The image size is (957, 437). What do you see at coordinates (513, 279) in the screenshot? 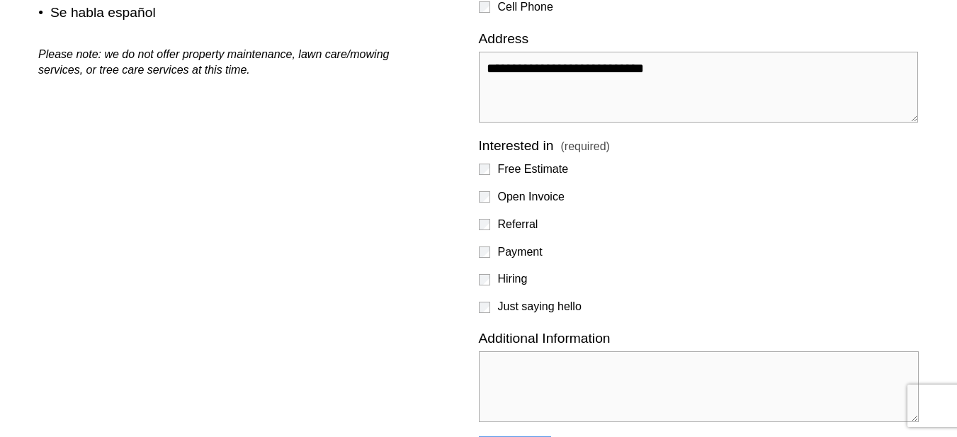
I see `span: Hiring` at bounding box center [513, 279].